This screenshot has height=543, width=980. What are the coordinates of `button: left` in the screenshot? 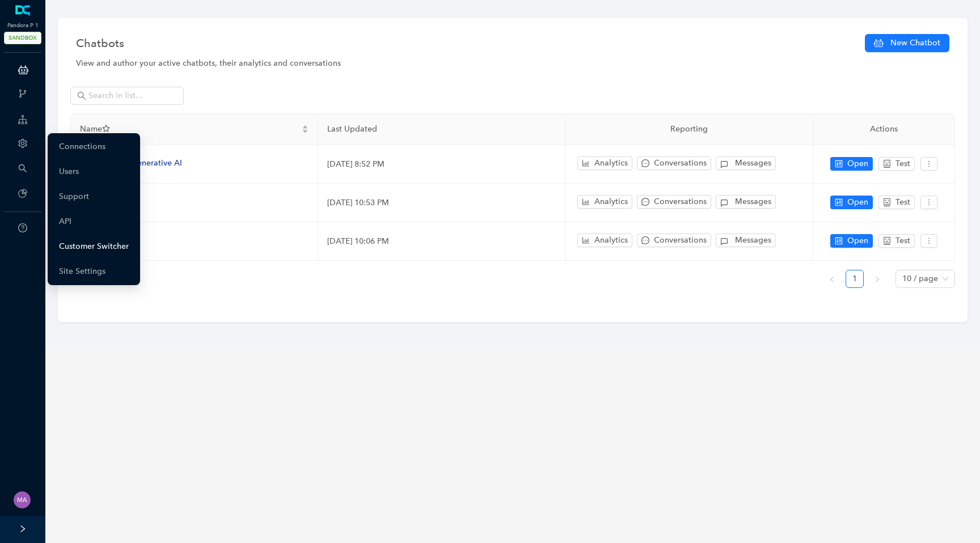 It's located at (832, 279).